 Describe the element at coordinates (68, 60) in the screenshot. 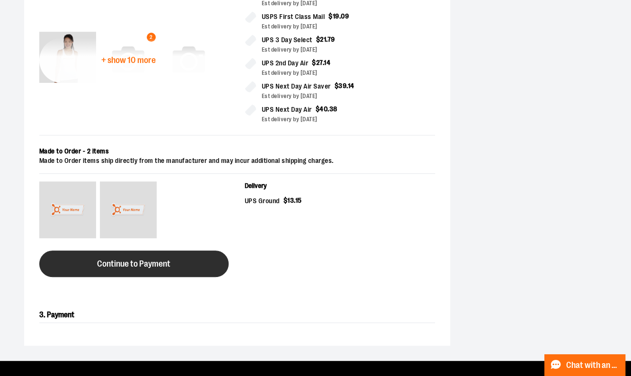

I see `img: Push Racerback Tank` at that location.